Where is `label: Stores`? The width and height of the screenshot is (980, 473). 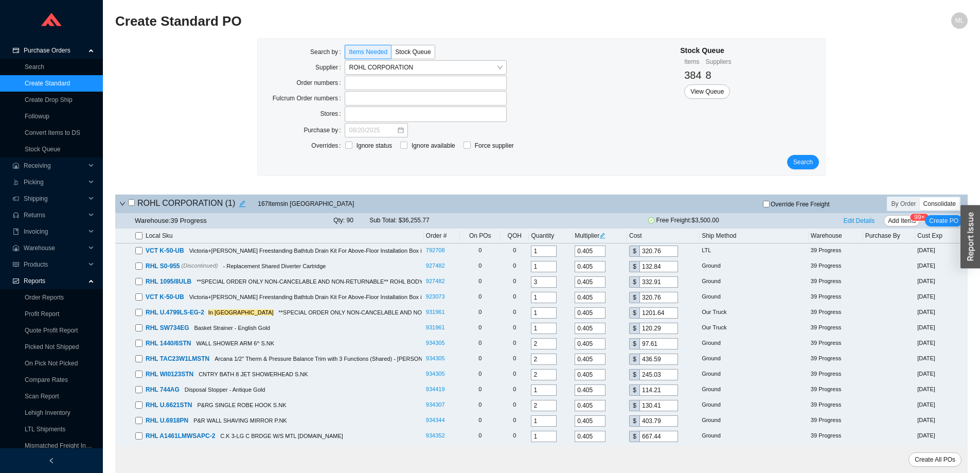
label: Stores is located at coordinates (332, 114).